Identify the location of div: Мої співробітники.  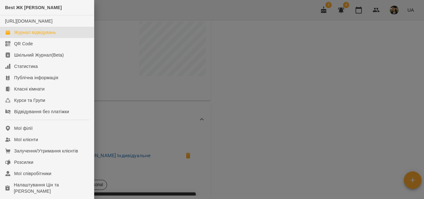
(33, 174).